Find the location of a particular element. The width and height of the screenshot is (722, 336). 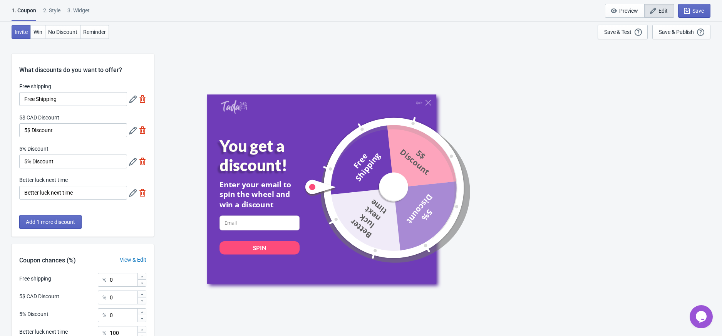

div: View & Edit is located at coordinates (133, 260).